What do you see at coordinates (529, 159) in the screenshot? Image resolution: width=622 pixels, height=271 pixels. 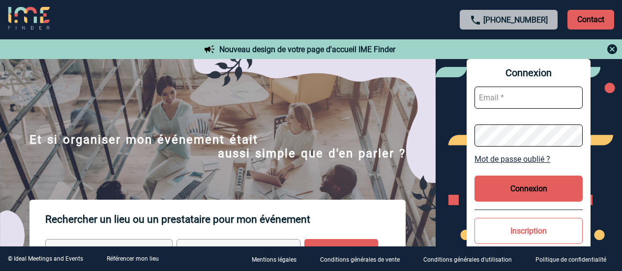 I see `a: Mot de passe oublié ?` at bounding box center [529, 159].